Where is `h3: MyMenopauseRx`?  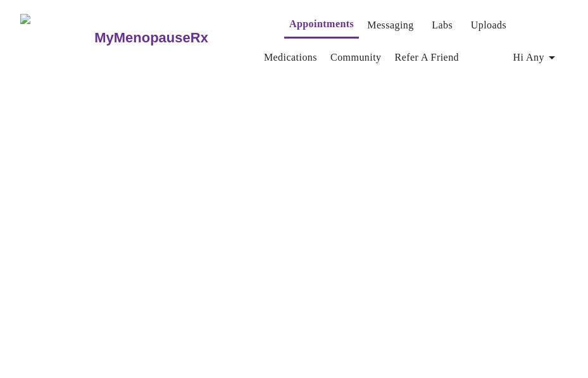 h3: MyMenopauseRx is located at coordinates (152, 38).